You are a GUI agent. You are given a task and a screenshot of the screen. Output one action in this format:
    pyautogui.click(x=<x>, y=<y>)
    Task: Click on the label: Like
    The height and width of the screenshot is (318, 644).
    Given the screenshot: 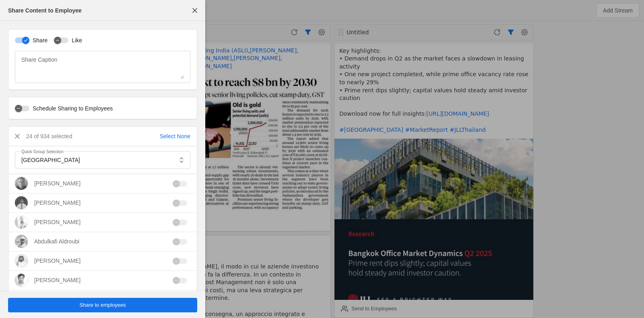 What is the action you would take?
    pyautogui.click(x=75, y=40)
    